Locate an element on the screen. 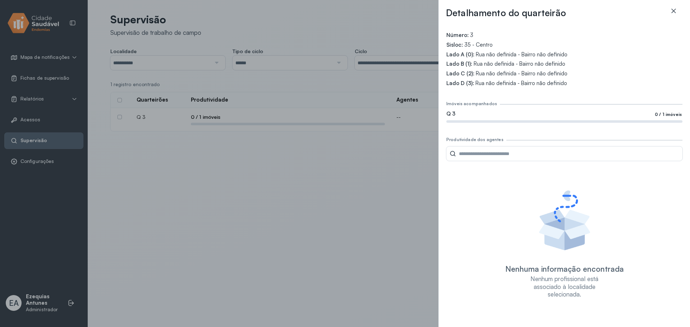  span: 3 is located at coordinates (471, 35).